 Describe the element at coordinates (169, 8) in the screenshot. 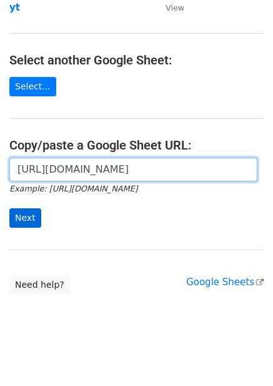

I see `a: View` at that location.